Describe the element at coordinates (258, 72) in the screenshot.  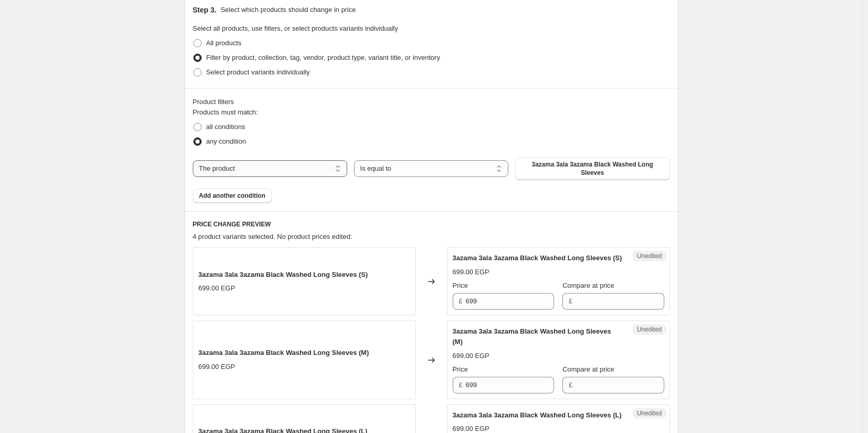
I see `span: Select product variants individually` at that location.